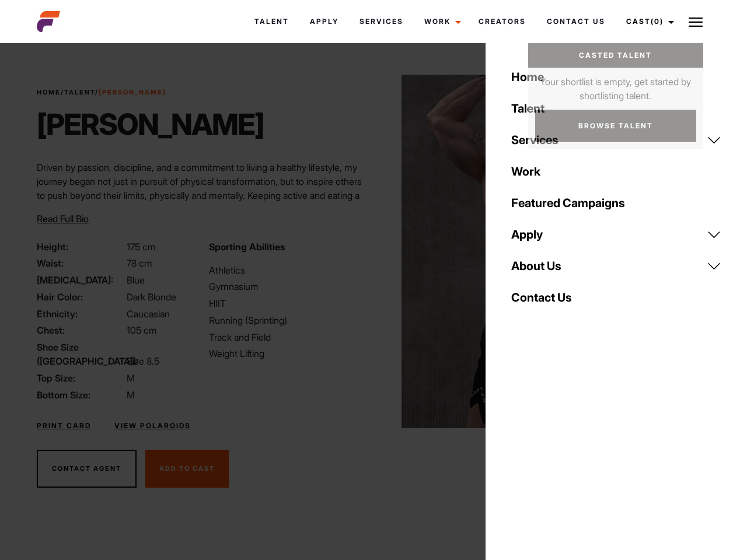 The image size is (747, 560). What do you see at coordinates (81, 297) in the screenshot?
I see `span: Hair Color:` at bounding box center [81, 297].